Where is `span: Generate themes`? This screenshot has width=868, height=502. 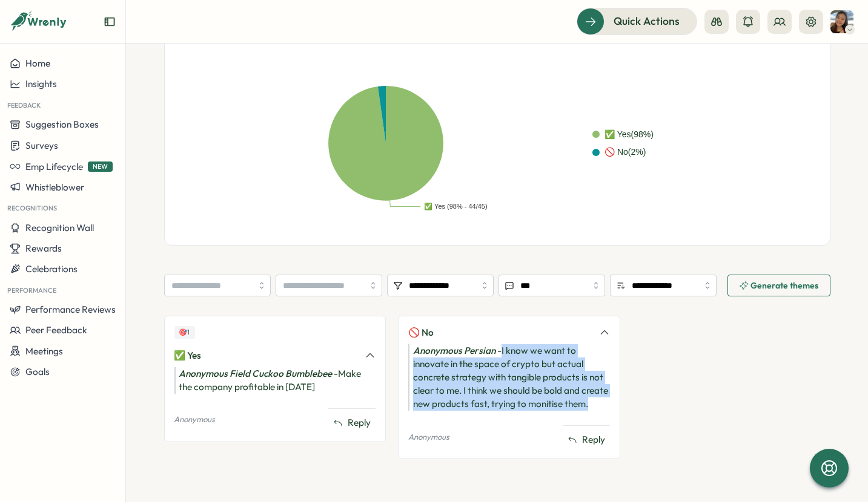
span: Generate themes is located at coordinates (785, 286).